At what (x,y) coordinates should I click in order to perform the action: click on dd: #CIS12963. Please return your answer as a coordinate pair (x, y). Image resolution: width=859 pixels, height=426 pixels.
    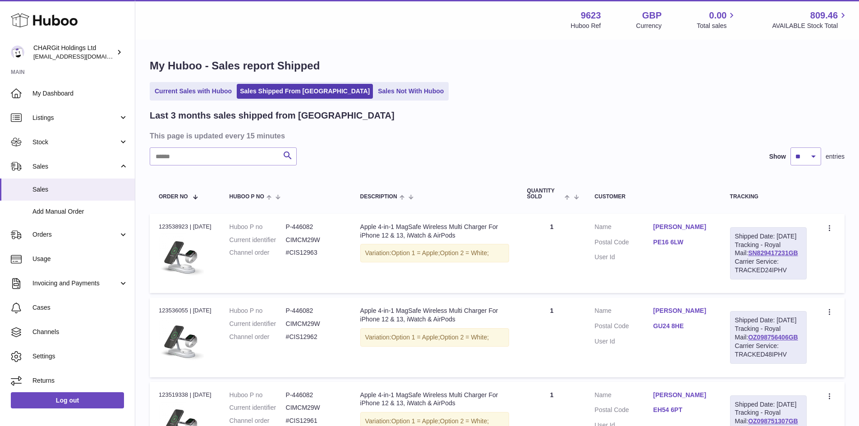
    Looking at the image, I should click on (314, 252).